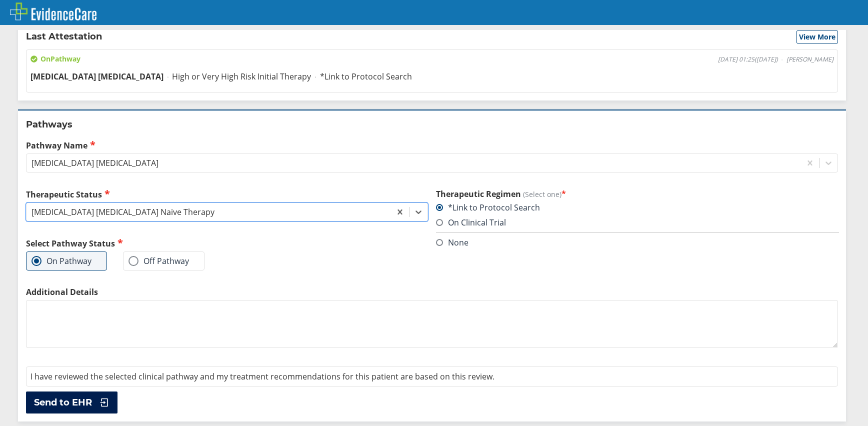 This screenshot has height=426, width=868. I want to click on h3: Therapeutic Regimen, so click(637, 194).